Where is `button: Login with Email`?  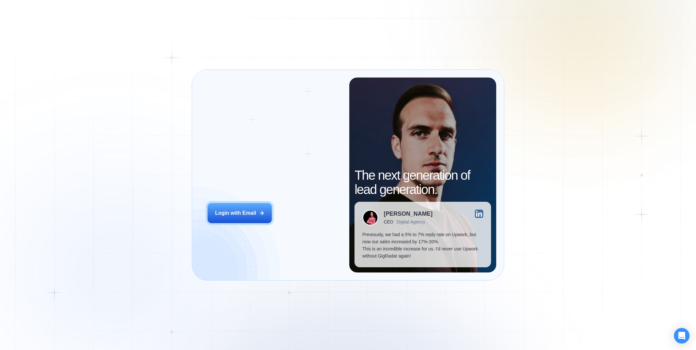 button: Login with Email is located at coordinates (240, 213).